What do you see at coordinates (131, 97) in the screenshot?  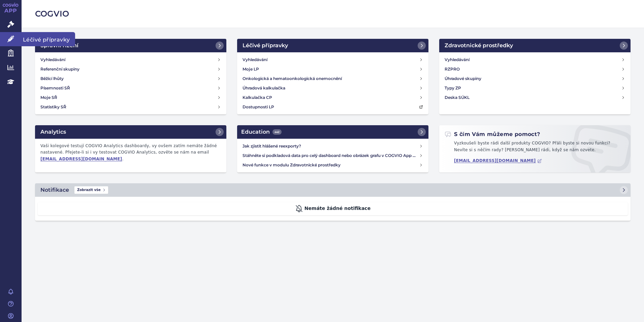 I see `a: Moje SŘ` at bounding box center [131, 97].